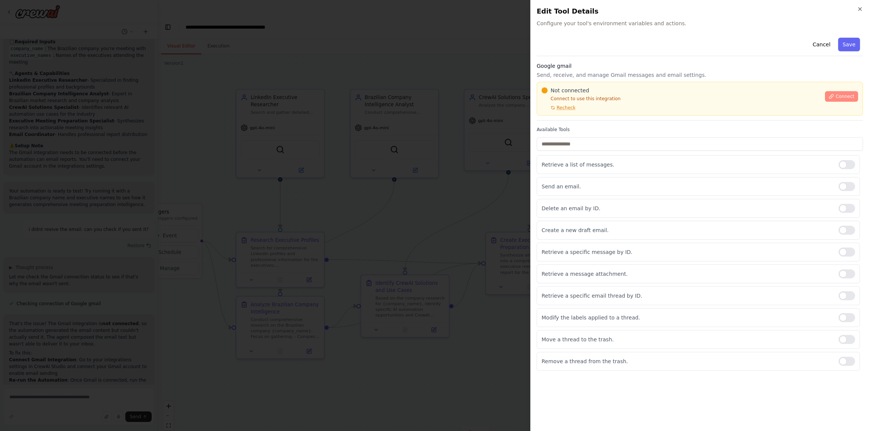  What do you see at coordinates (687, 296) in the screenshot?
I see `p: Retrieve a specific email thread by ID.` at bounding box center [687, 296].